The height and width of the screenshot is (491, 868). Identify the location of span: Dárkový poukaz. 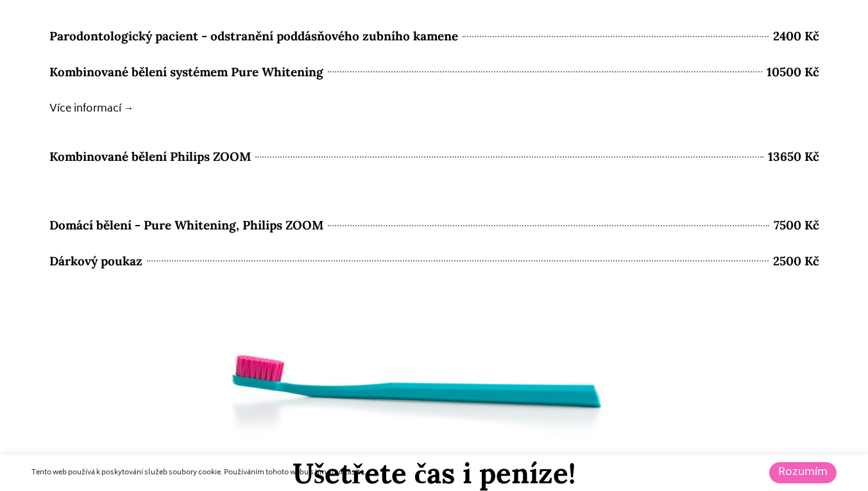
(95, 261).